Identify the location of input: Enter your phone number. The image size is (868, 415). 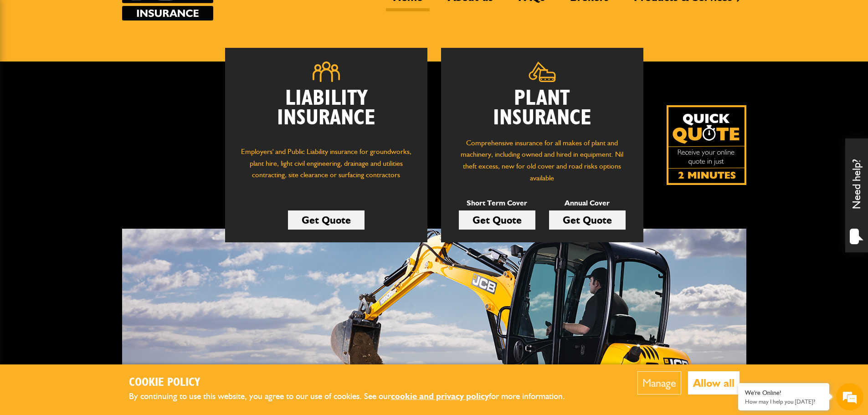
(89, 148).